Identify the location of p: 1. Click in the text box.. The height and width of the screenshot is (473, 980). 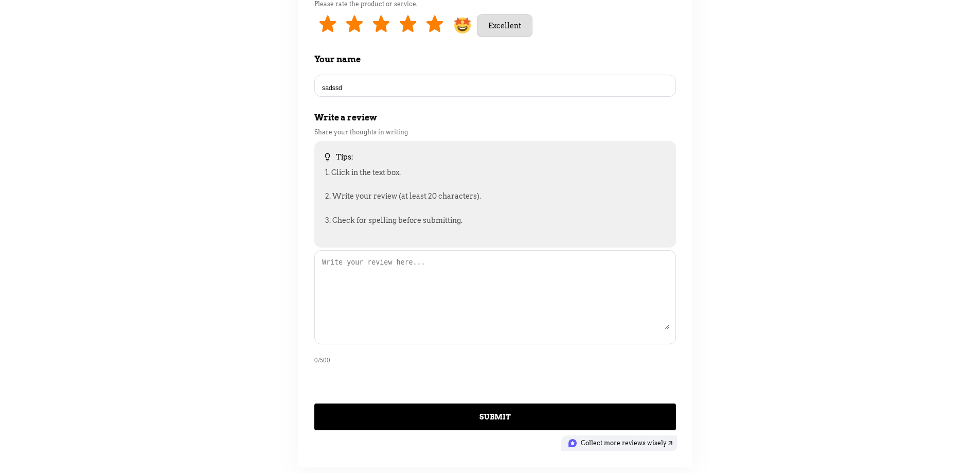
(495, 177).